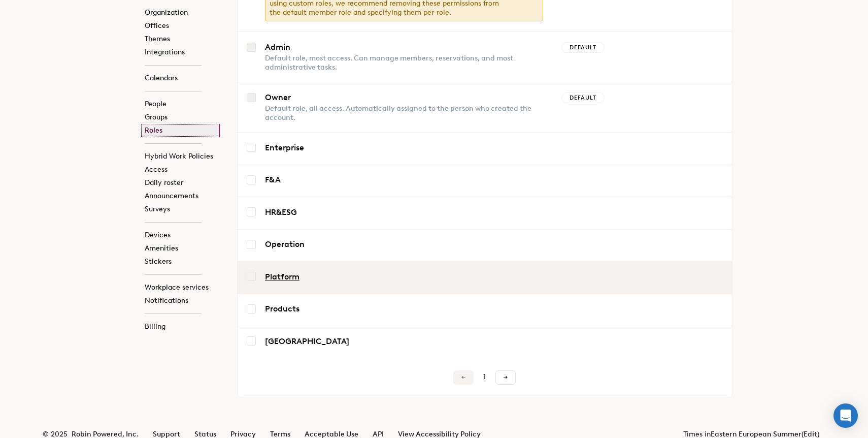 This screenshot has height=438, width=868. What do you see at coordinates (845, 415) in the screenshot?
I see `div: Open Intercom Messenger` at bounding box center [845, 415].